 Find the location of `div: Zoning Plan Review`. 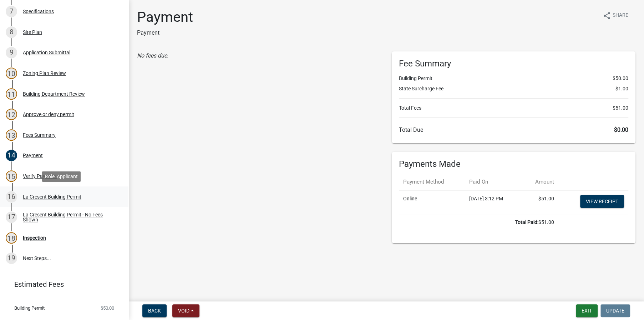

div: Zoning Plan Review is located at coordinates (45, 73).